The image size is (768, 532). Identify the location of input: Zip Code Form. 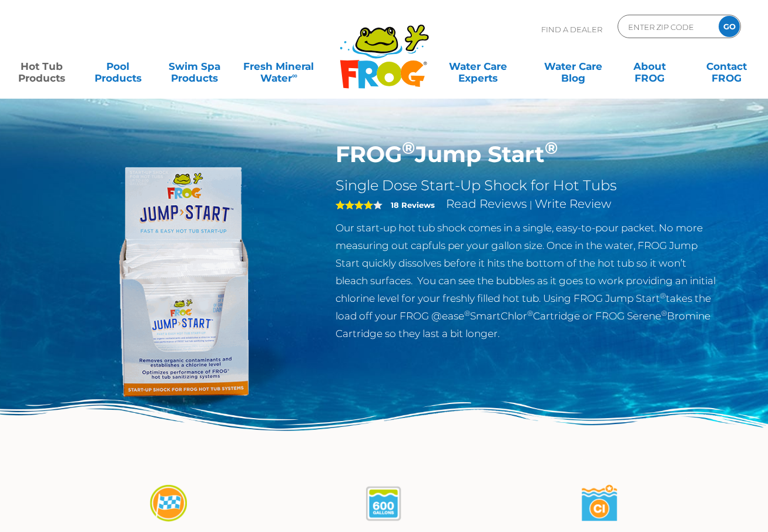
(666, 26).